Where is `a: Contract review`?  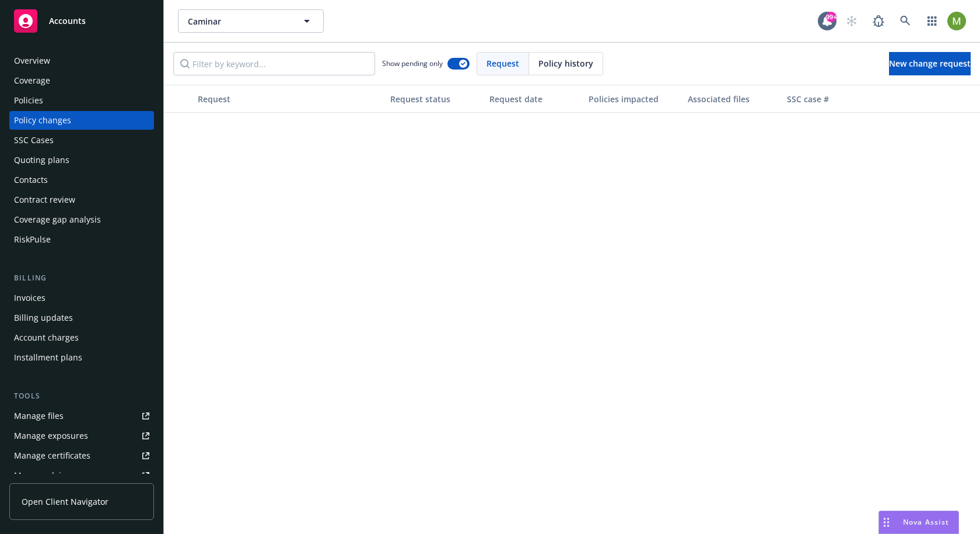
a: Contract review is located at coordinates (82, 200).